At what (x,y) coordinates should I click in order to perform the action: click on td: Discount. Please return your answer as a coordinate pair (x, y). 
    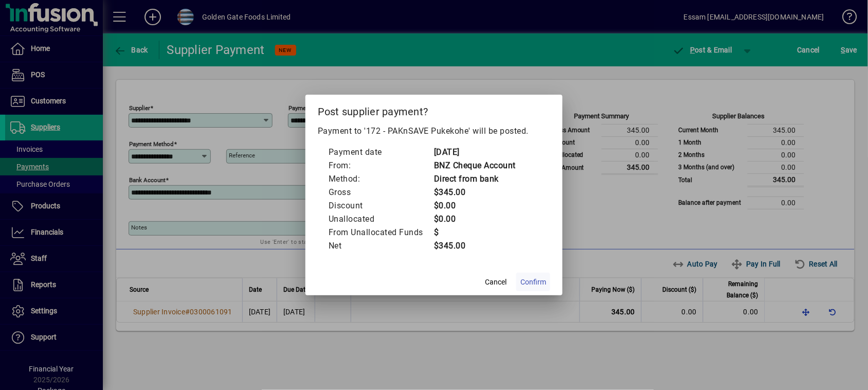
    Looking at the image, I should click on (381, 206).